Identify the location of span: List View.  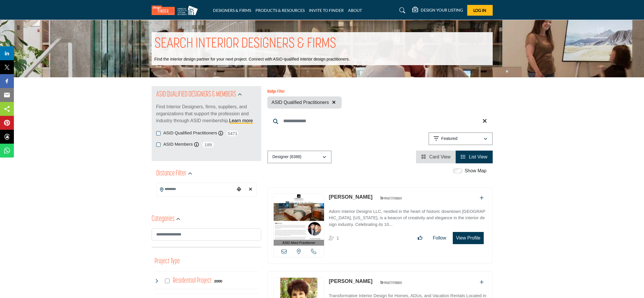
(478, 156).